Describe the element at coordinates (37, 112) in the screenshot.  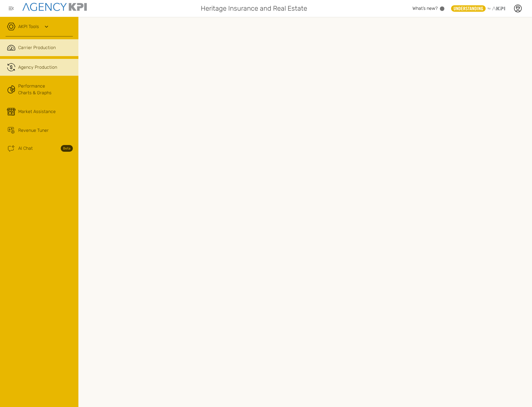
I see `span: Market Assistance` at that location.